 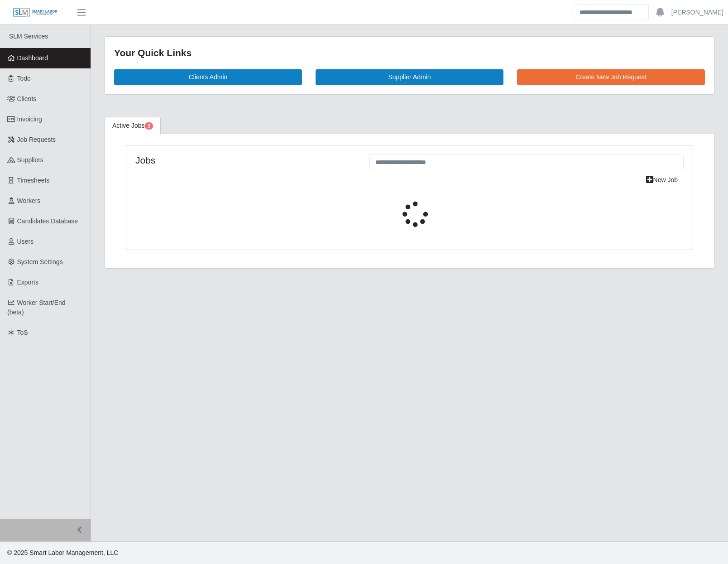 What do you see at coordinates (33, 180) in the screenshot?
I see `span: Timesheets` at bounding box center [33, 180].